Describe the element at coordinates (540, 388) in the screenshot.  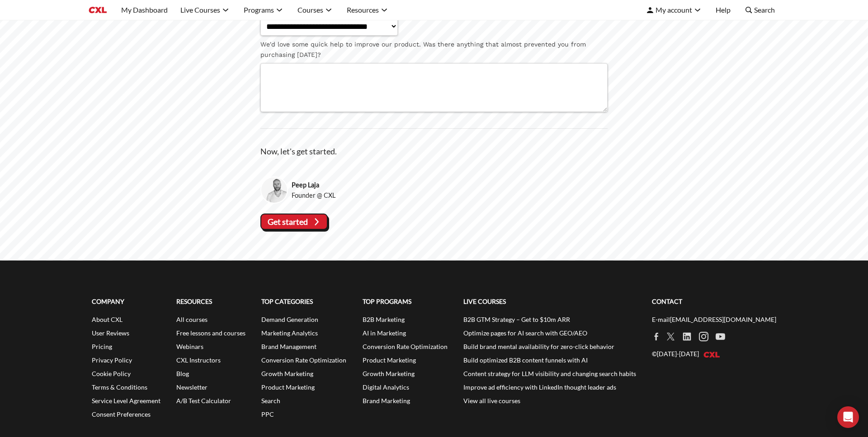
I see `a: Improve ad efficiency with LinkedIn thought leader ads` at that location.